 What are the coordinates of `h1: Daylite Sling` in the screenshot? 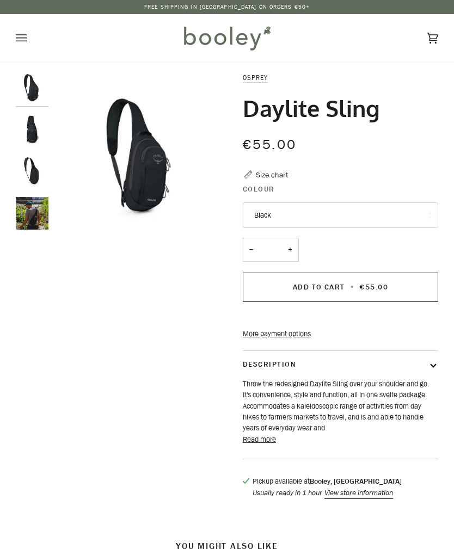 It's located at (311, 108).